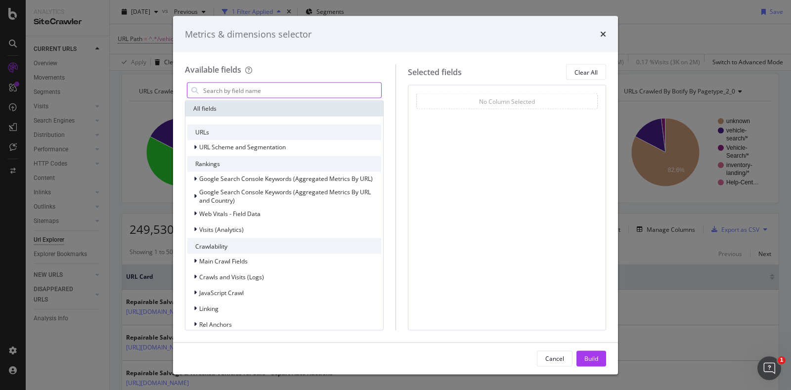 The height and width of the screenshot is (390, 791). What do you see at coordinates (284, 246) in the screenshot?
I see `div: Crawlability` at bounding box center [284, 246].